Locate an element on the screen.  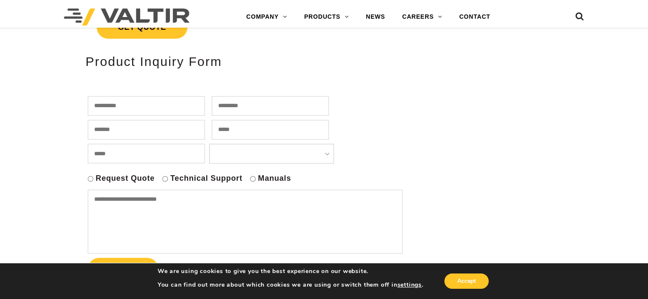
img: Valtir is located at coordinates (127, 17).